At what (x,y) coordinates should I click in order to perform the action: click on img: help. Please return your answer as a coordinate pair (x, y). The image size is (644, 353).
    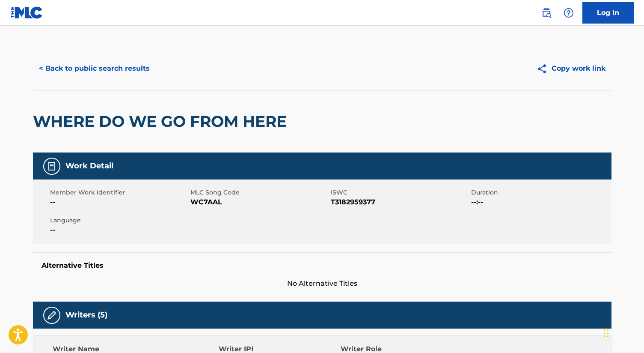
    Looking at the image, I should click on (569, 13).